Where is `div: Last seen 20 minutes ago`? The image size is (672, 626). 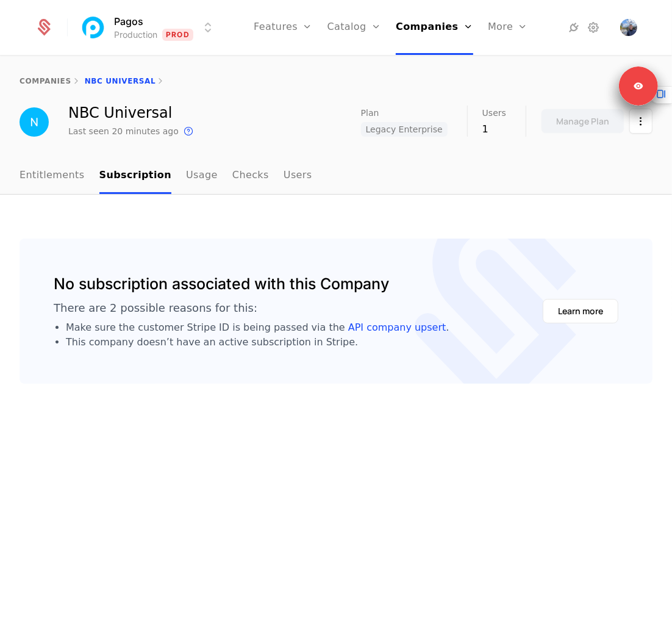 div: Last seen 20 minutes ago is located at coordinates (123, 131).